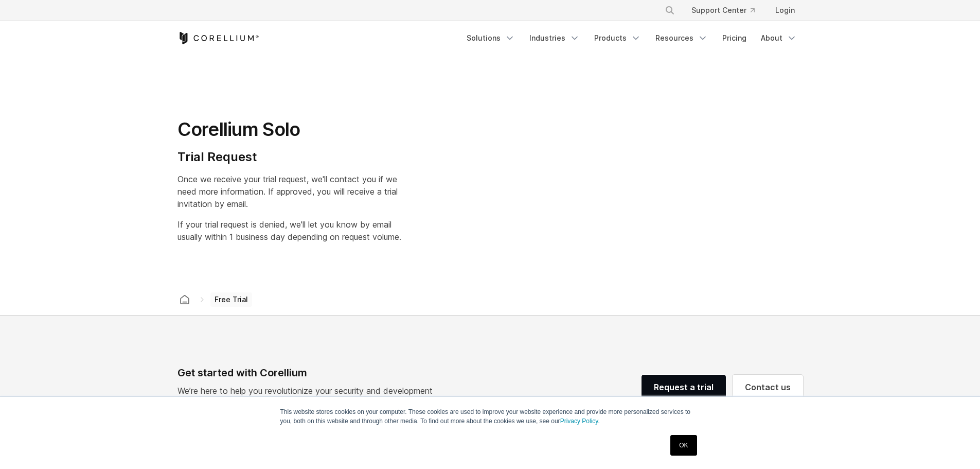 The height and width of the screenshot is (469, 980). What do you see at coordinates (231, 300) in the screenshot?
I see `span: Free Trial` at bounding box center [231, 300].